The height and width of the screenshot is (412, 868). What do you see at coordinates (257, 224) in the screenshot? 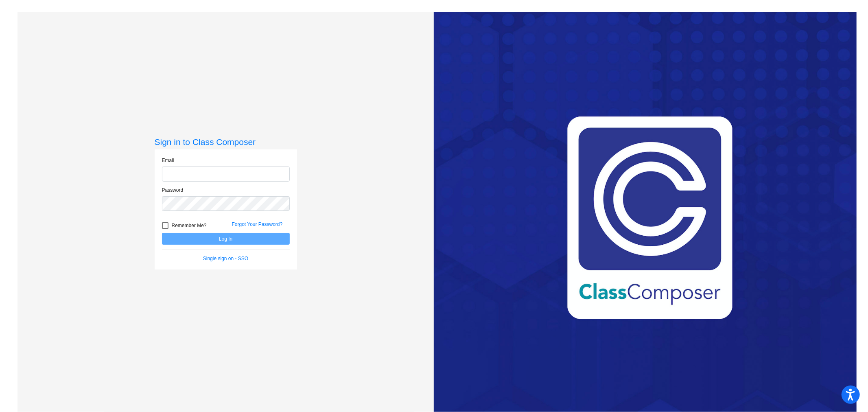
I see `a: Forgot Your Password?` at bounding box center [257, 224].